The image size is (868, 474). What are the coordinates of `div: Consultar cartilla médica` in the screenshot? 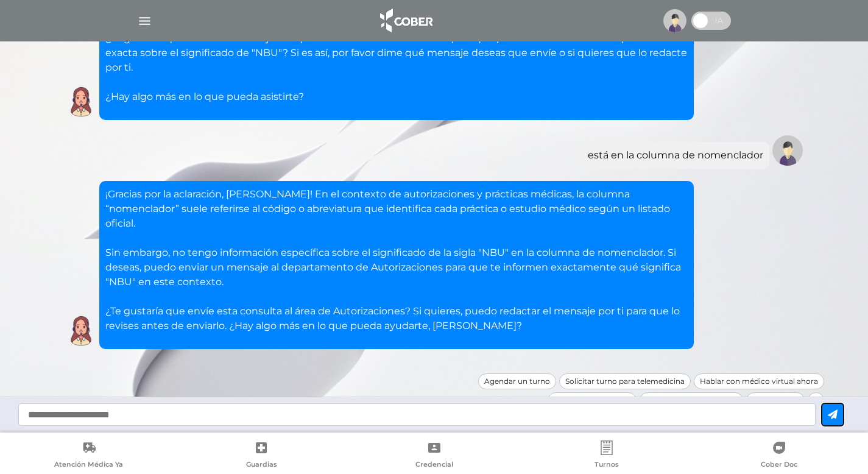 It's located at (691, 400).